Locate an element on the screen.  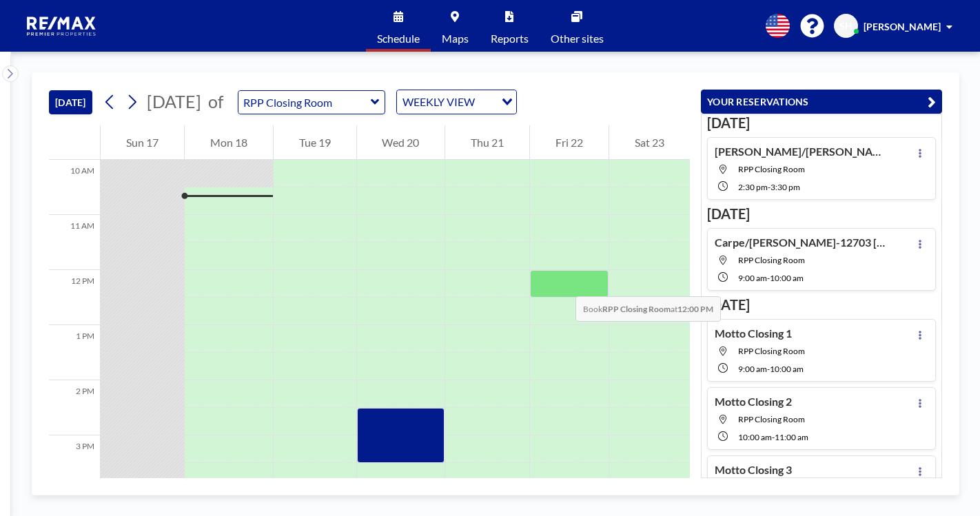
div: Mon 18 is located at coordinates (229, 143).